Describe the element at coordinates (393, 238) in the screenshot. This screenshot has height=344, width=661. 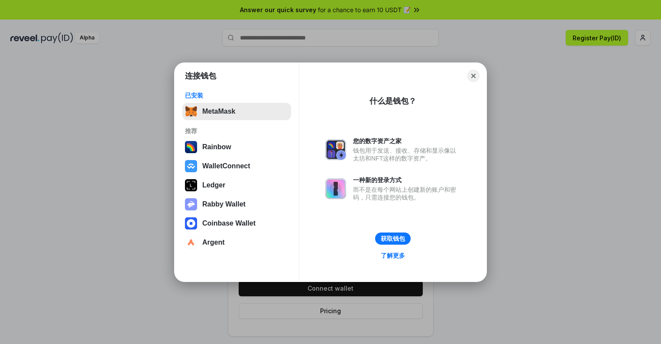
I see `div: 获取钱包` at that location.